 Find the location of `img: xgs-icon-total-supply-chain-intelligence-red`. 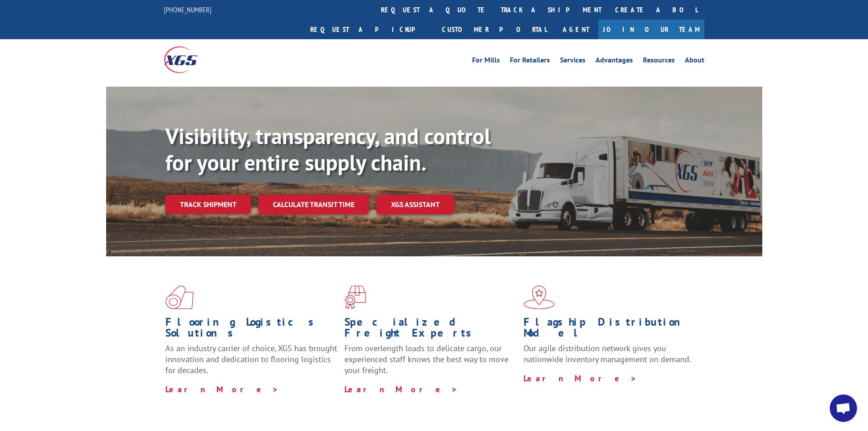

img: xgs-icon-total-supply-chain-intelligence-red is located at coordinates (180, 297).